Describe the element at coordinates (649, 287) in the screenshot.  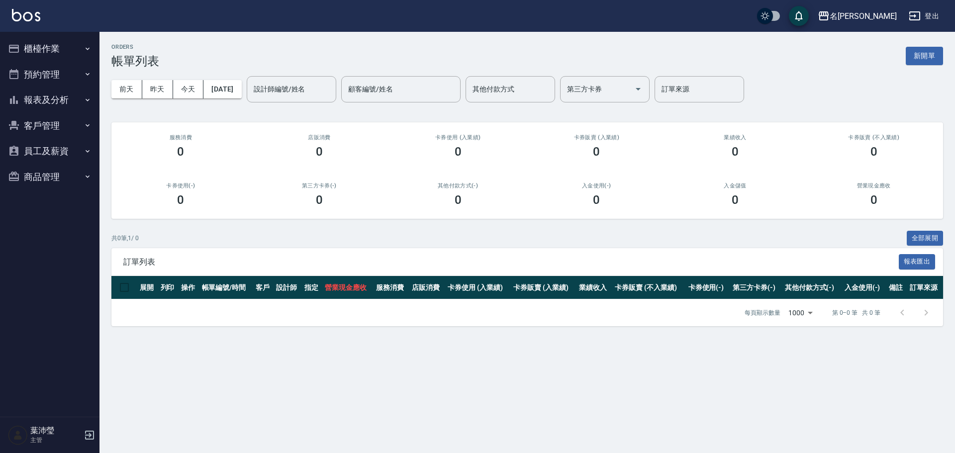
I see `th: 卡券販賣 (不入業績)` at that location.